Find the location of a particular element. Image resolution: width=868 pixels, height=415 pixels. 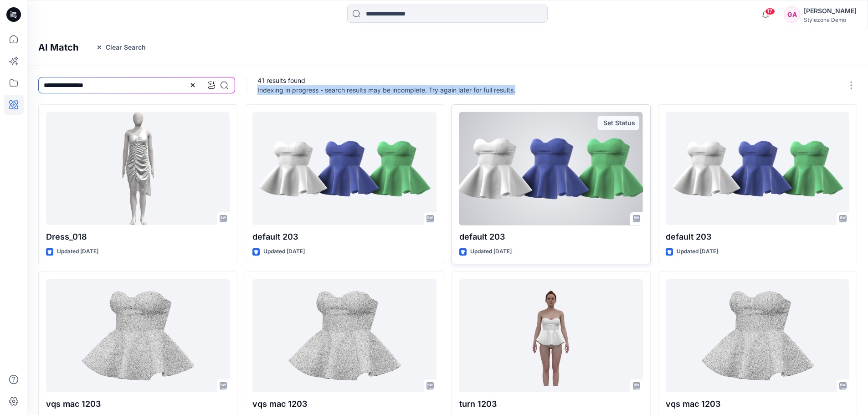

a: Dress_018 is located at coordinates (137, 168).